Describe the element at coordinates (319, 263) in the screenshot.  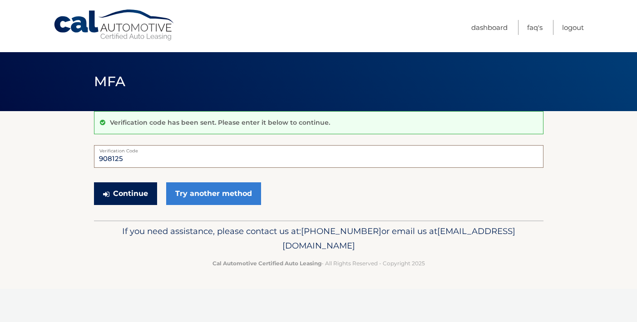
I see `p: - All Rights Reserved - Copyright 2025` at that location.